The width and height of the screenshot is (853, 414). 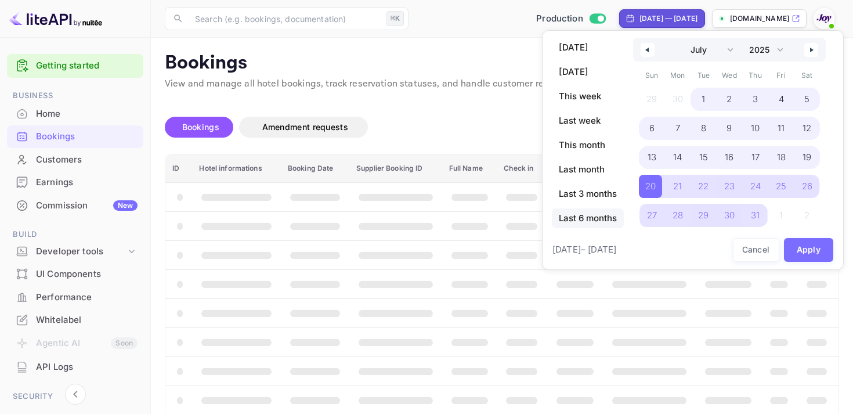 I want to click on span: 20, so click(x=650, y=186).